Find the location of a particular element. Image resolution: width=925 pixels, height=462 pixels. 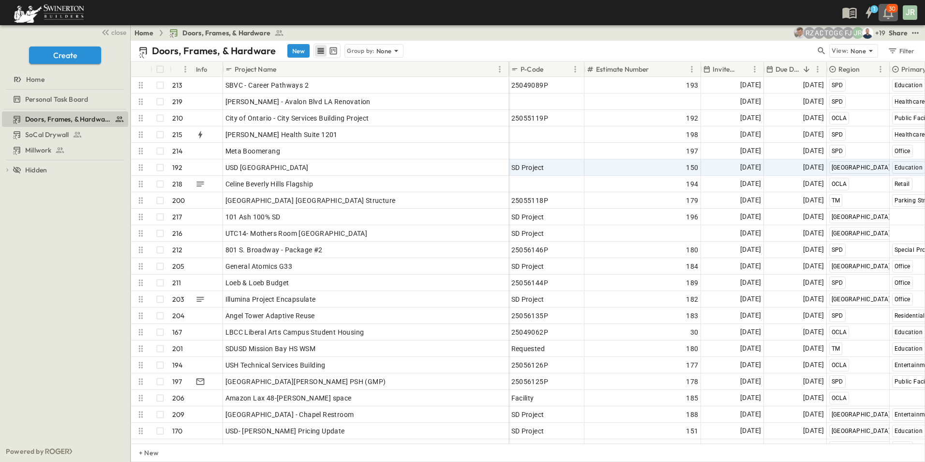

span: Doors, Frames, & Hardware is located at coordinates (68, 119).